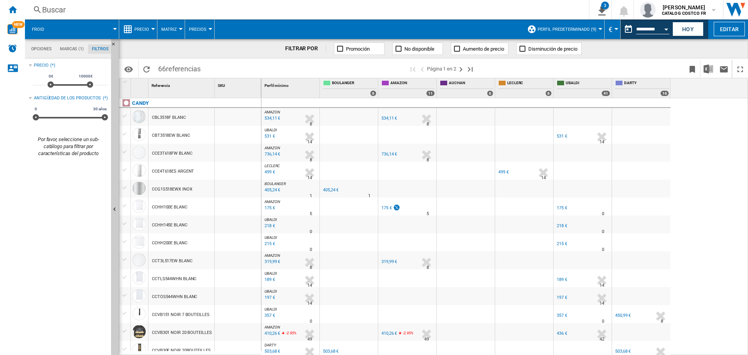 Image resolution: width=748 pixels, height=355 pixels. What do you see at coordinates (708, 69) in the screenshot?
I see `button: Descargar en Excel` at bounding box center [708, 69].